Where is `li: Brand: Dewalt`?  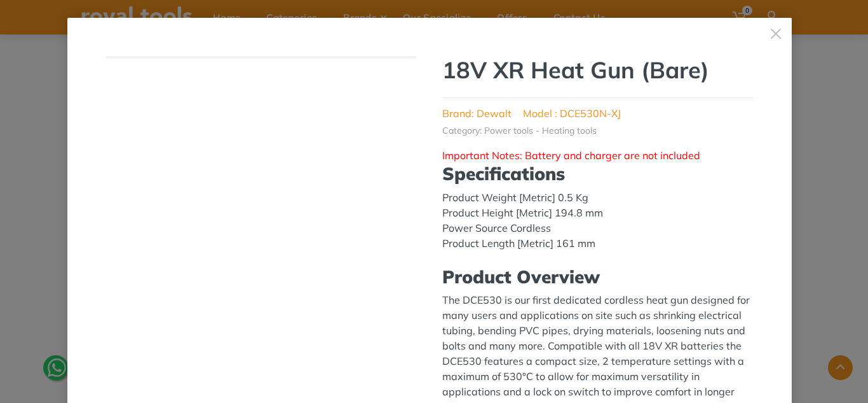
li: Brand: Dewalt is located at coordinates (476, 114).